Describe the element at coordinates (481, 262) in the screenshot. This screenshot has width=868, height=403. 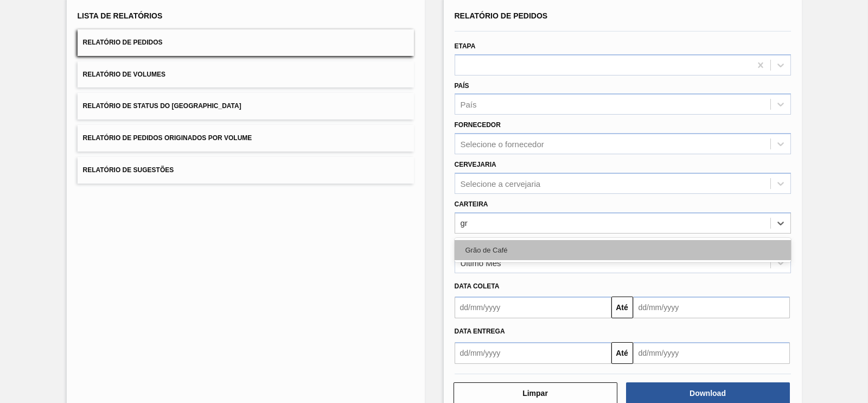
I see `div: Último Mês` at that location.